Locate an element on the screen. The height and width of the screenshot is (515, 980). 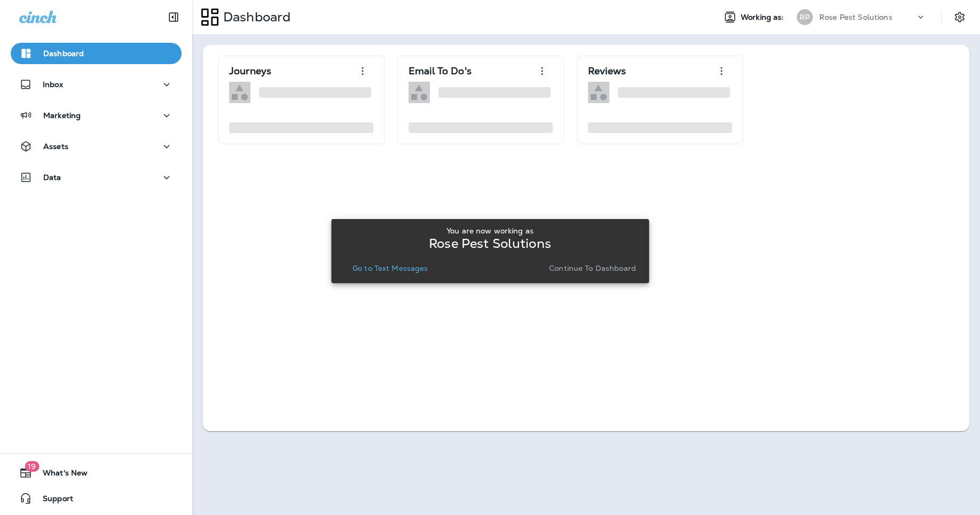
p: You are now working as is located at coordinates (490, 231).